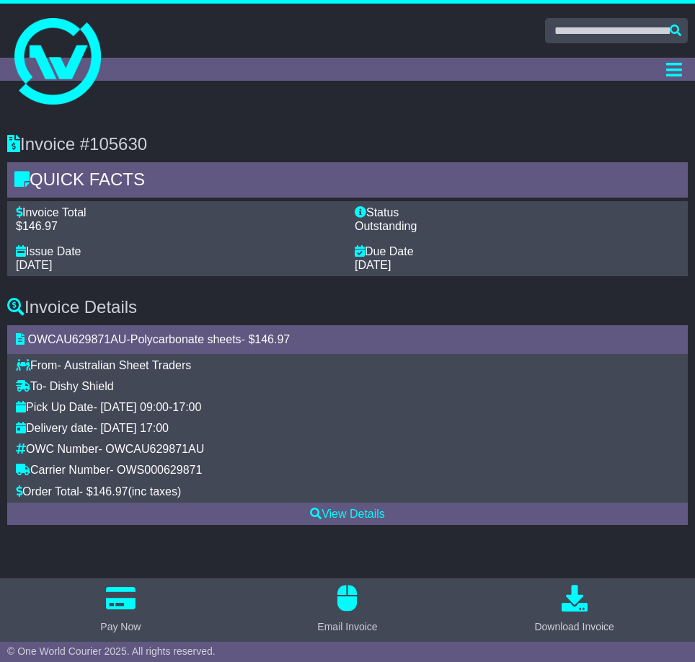 The height and width of the screenshot is (662, 695). What do you see at coordinates (120, 626) in the screenshot?
I see `div: Pay Now` at bounding box center [120, 626].